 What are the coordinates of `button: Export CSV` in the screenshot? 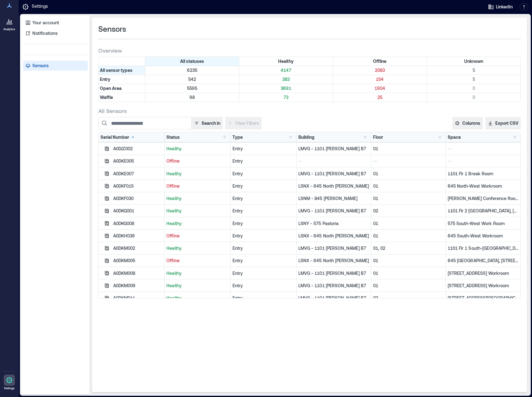 It's located at (503, 123).